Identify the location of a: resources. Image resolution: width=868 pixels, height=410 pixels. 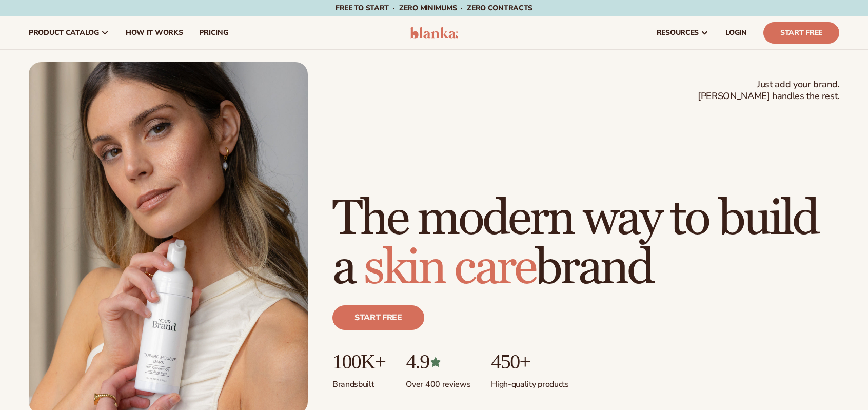
(683, 33).